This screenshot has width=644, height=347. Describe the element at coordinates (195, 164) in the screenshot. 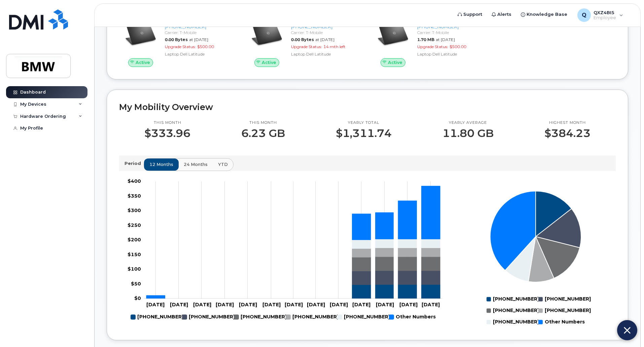

I see `span: 24 months` at that location.